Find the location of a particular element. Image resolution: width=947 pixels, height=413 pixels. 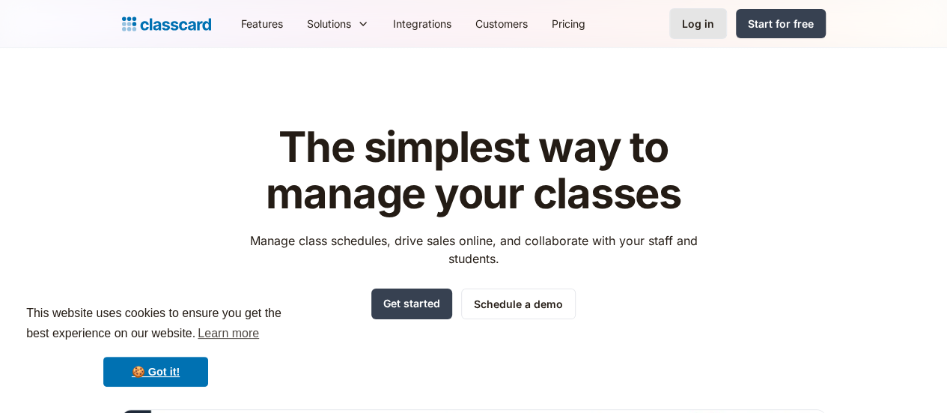

div: cookieconsent is located at coordinates (156, 345).